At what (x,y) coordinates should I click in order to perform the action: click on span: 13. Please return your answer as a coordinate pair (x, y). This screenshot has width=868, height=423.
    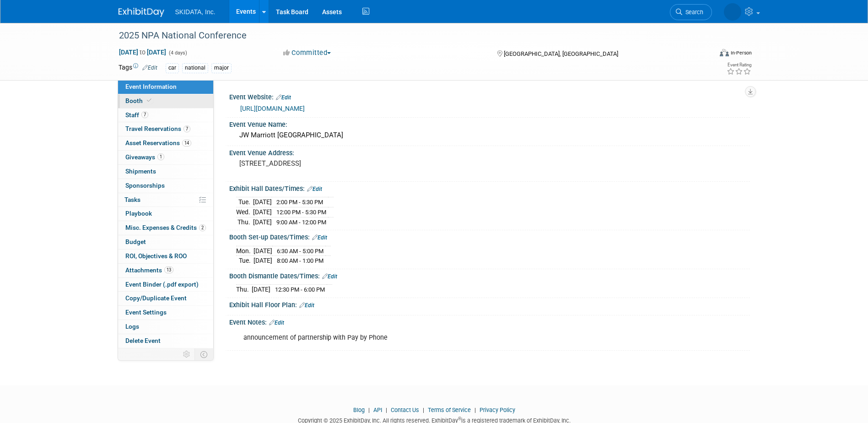
    Looking at the image, I should click on (169, 270).